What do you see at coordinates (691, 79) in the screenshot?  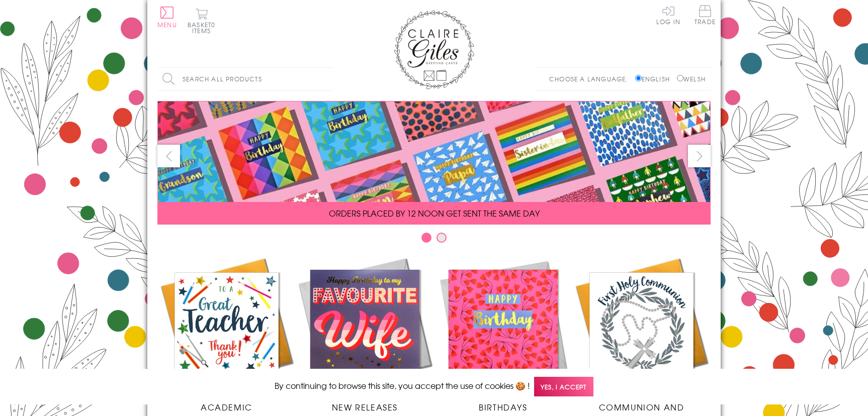 I see `label: Welsh` at bounding box center [691, 79].